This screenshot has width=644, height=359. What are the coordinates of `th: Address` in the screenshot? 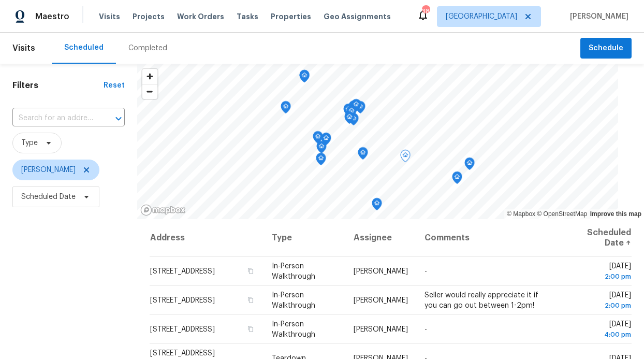 It's located at (206, 237).